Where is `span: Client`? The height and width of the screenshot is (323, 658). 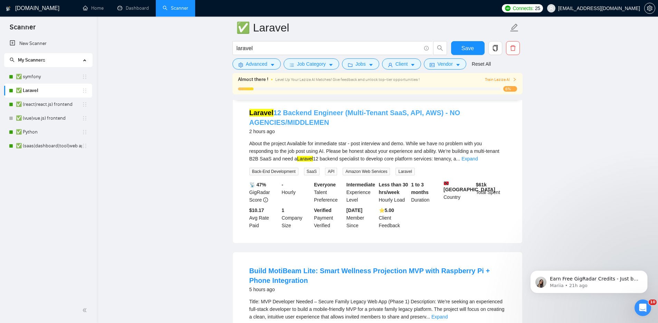 span: Client is located at coordinates (402, 64).